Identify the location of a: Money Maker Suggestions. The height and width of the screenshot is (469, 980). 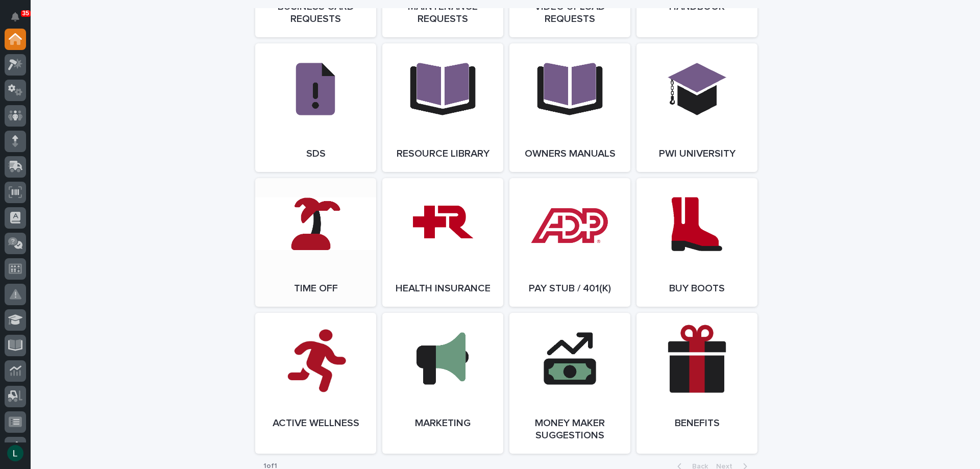
(570, 384).